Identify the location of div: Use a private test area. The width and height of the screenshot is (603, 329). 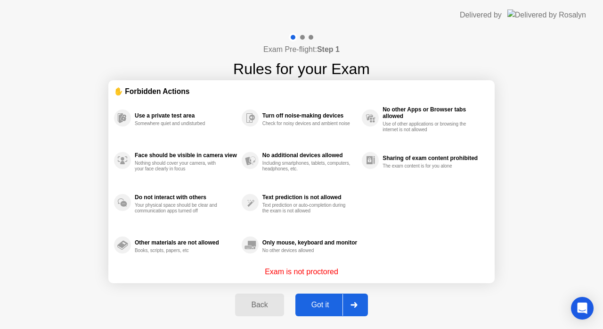
(186, 116).